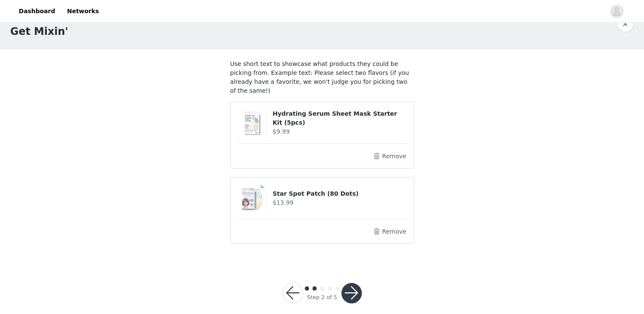 This screenshot has width=644, height=314. What do you see at coordinates (322, 77) in the screenshot?
I see `p: Use short text to showcase what products they could be picking from. Example text: Please select ...` at bounding box center [322, 77].